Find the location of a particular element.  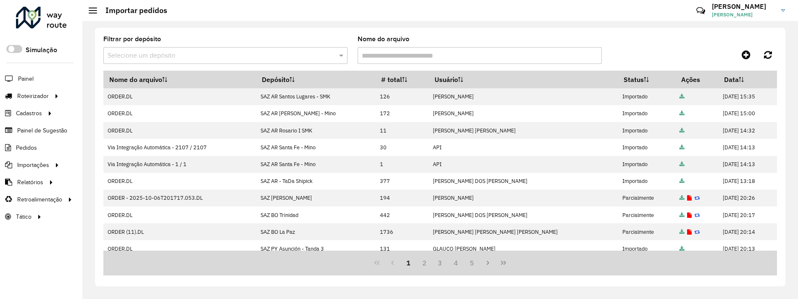

label: Simulação is located at coordinates (41, 50).